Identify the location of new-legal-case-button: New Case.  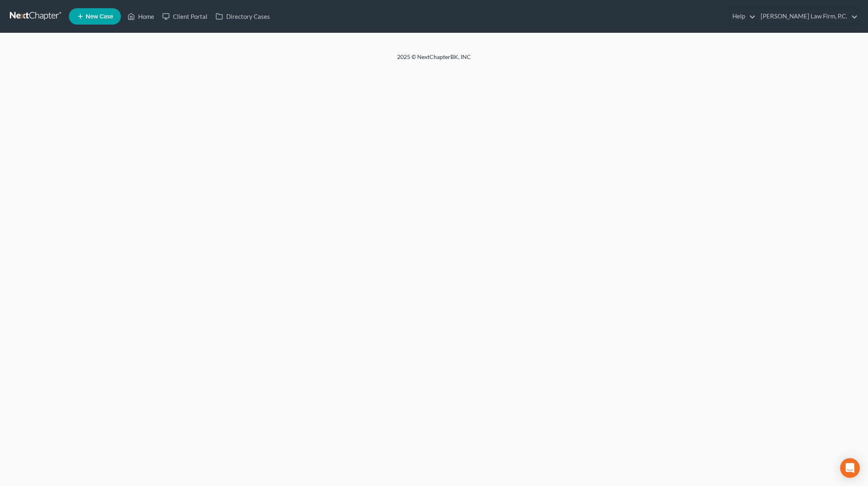
(95, 17).